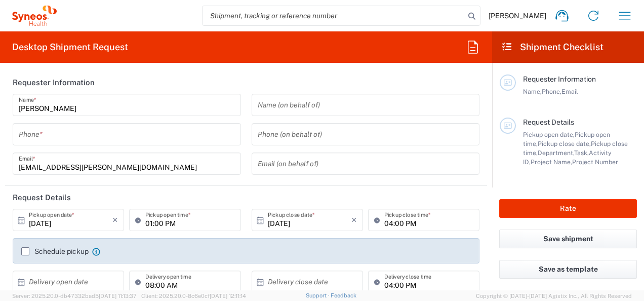 This screenshot has width=644, height=301. Describe the element at coordinates (568, 269) in the screenshot. I see `button: Save as template` at that location.